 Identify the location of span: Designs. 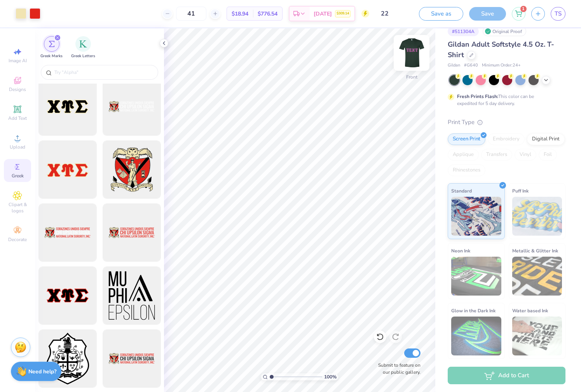
(18, 89).